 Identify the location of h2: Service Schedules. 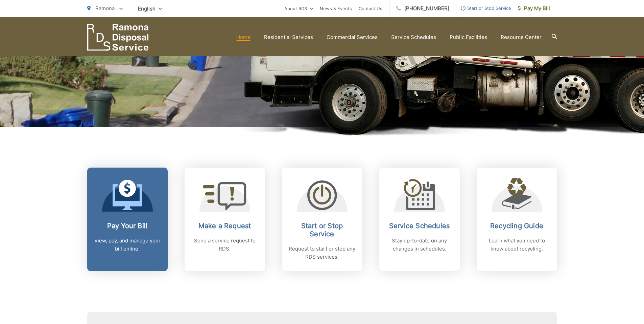
(420, 226).